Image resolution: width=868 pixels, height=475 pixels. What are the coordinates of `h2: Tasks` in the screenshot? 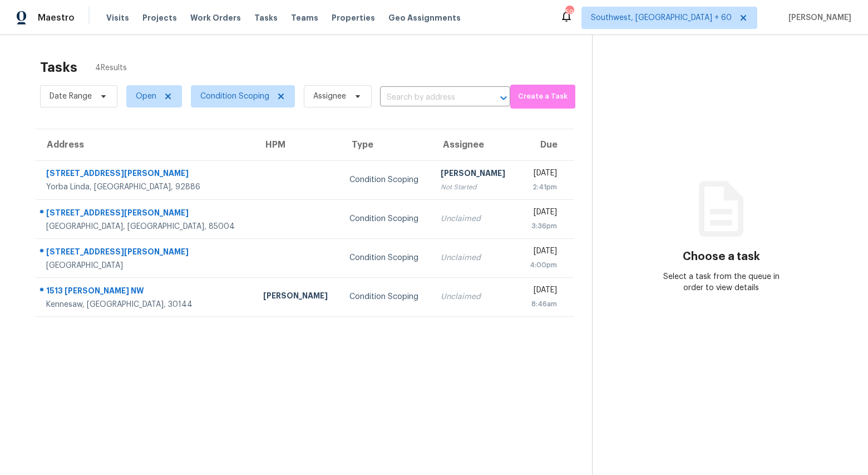 It's located at (58, 67).